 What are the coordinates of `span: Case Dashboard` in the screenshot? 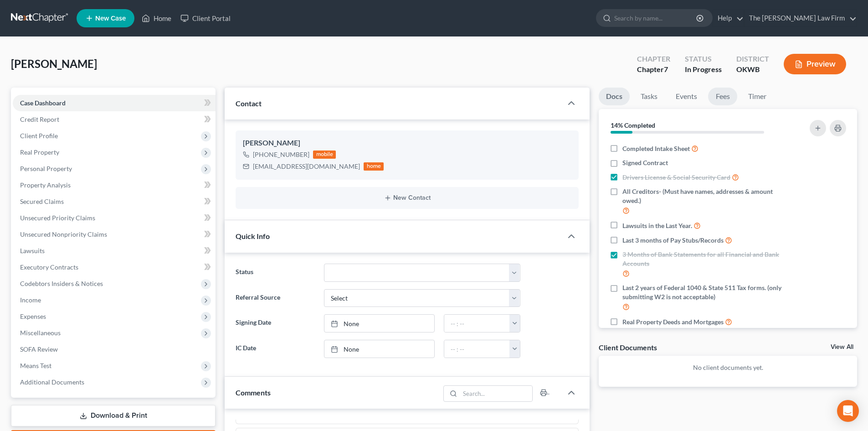 It's located at (43, 103).